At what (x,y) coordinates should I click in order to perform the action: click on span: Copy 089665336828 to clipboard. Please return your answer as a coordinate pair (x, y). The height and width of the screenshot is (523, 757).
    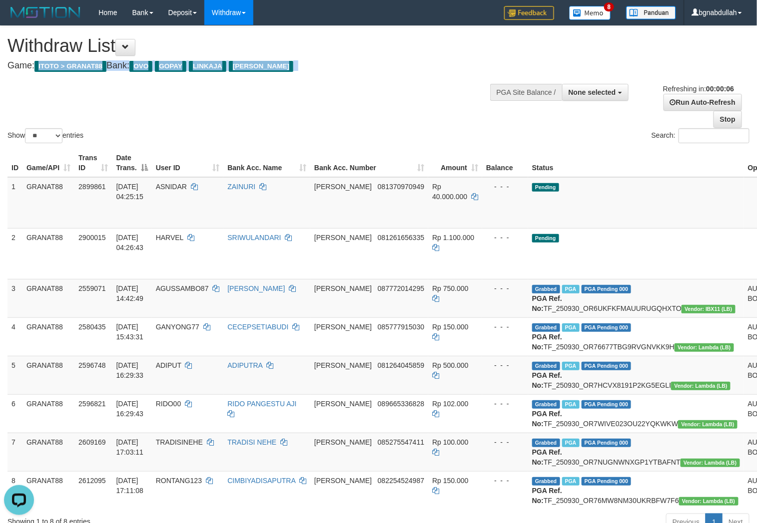
    Looking at the image, I should click on (401, 404).